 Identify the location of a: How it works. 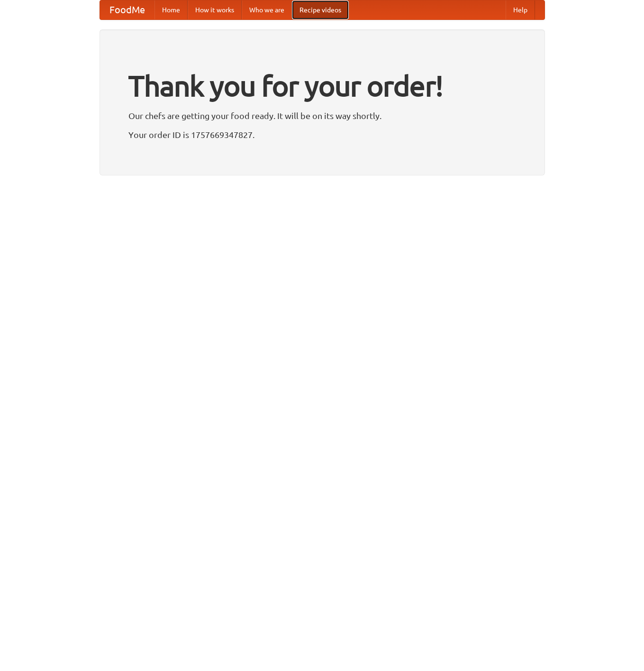
(215, 10).